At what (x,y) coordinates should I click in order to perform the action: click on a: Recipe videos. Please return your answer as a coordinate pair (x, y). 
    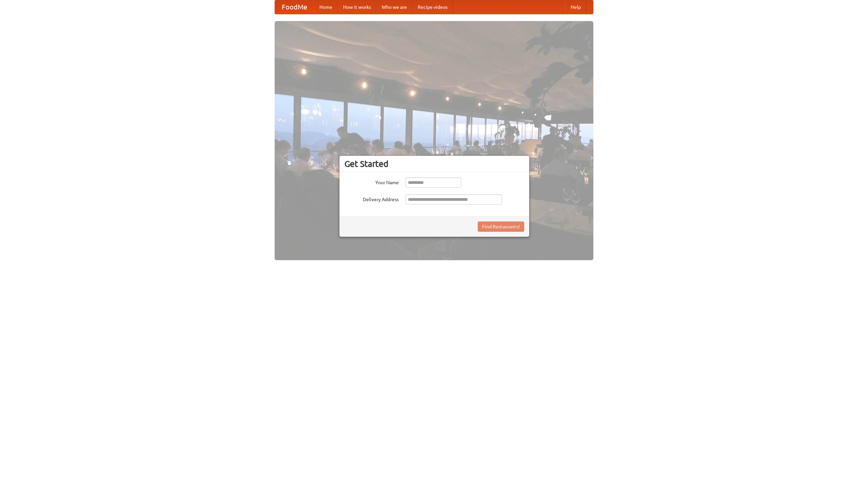
    Looking at the image, I should click on (433, 7).